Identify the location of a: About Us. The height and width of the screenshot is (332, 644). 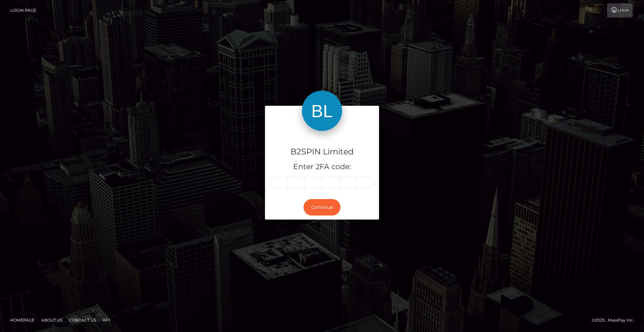
(52, 320).